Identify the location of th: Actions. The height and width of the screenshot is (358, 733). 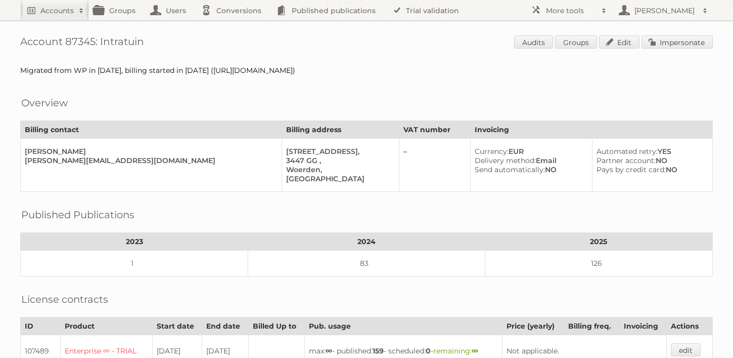
(689, 326).